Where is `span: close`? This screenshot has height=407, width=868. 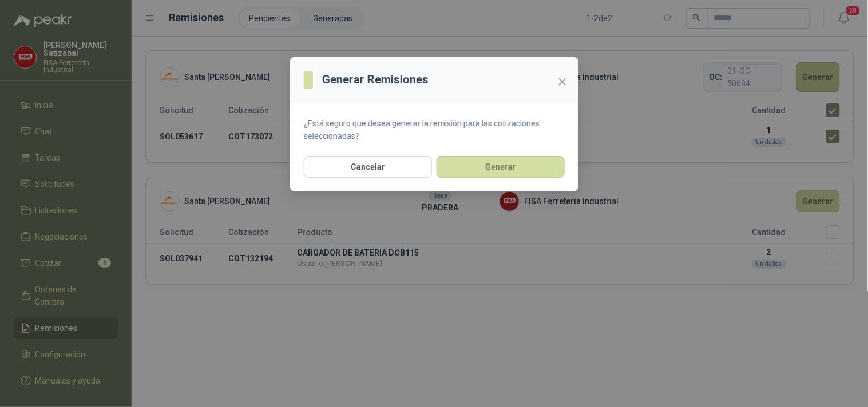 span: close is located at coordinates (562, 82).